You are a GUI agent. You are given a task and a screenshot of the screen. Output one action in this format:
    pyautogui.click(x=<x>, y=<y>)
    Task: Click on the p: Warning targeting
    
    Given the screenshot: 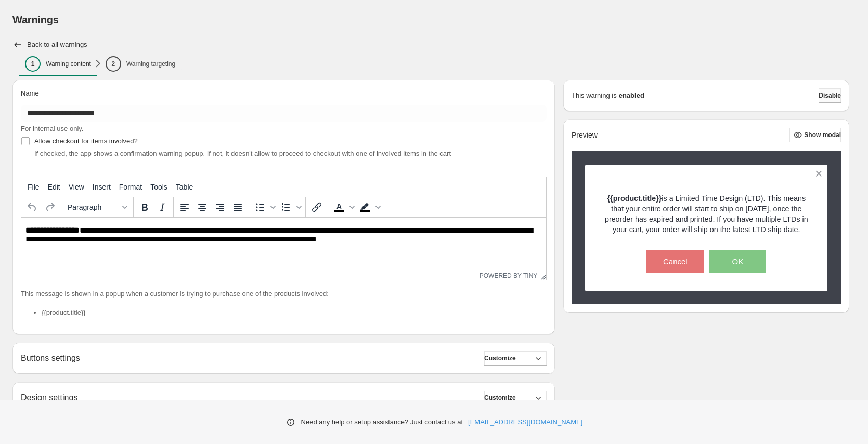 What is the action you would take?
    pyautogui.click(x=151, y=64)
    